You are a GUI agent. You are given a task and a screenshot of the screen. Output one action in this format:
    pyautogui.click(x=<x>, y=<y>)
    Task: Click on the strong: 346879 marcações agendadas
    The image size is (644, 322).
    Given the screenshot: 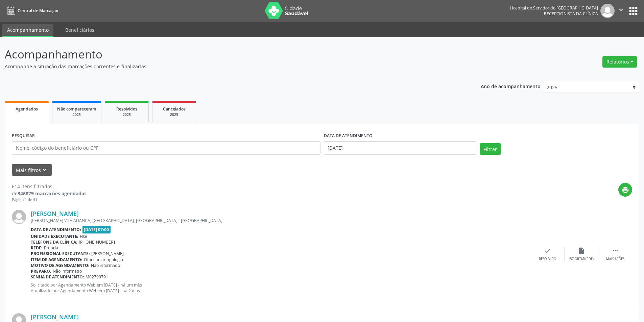 What is the action you would take?
    pyautogui.click(x=52, y=193)
    